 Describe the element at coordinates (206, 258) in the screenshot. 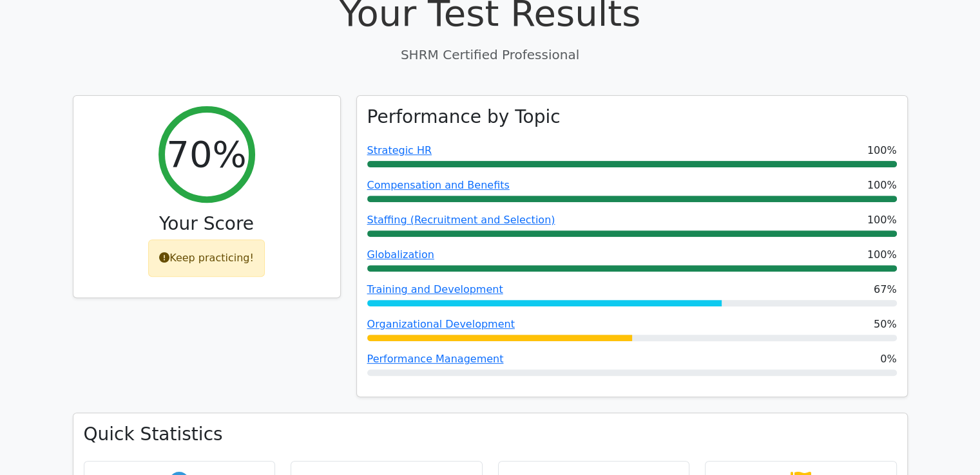

I see `div: Keep practicing!` at that location.